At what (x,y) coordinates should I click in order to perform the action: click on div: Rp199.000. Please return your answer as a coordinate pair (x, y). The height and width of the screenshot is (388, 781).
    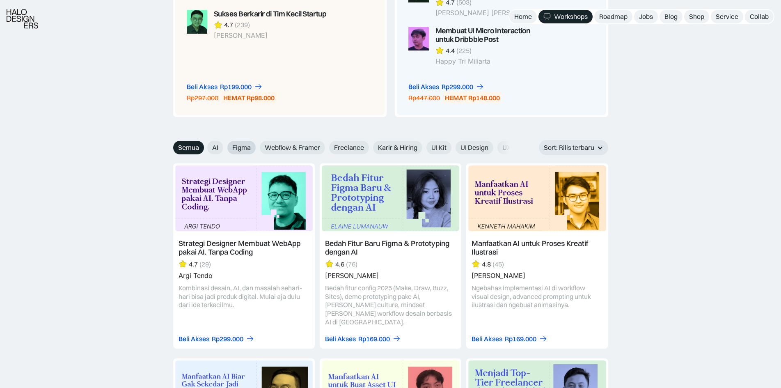
    Looking at the image, I should click on (235, 87).